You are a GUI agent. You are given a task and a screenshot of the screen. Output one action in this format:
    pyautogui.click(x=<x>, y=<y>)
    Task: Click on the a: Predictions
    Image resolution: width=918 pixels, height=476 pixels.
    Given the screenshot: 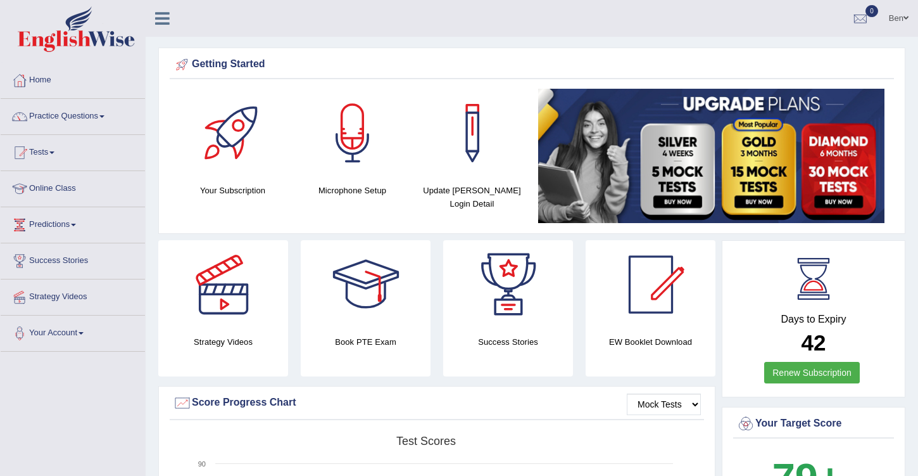 What is the action you would take?
    pyautogui.click(x=73, y=223)
    